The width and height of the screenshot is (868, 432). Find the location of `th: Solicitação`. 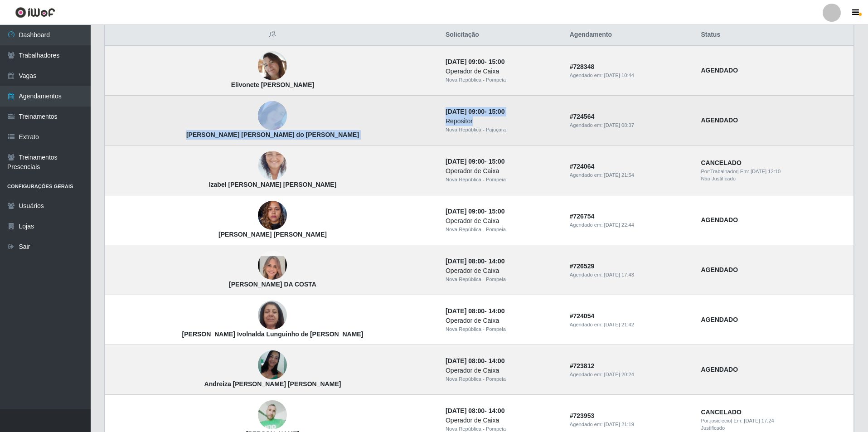

th: Solicitação is located at coordinates (503, 35).